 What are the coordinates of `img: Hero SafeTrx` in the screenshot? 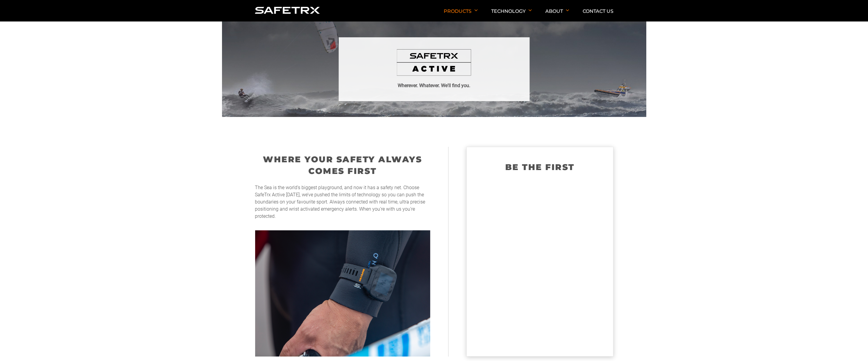 It's located at (434, 93).